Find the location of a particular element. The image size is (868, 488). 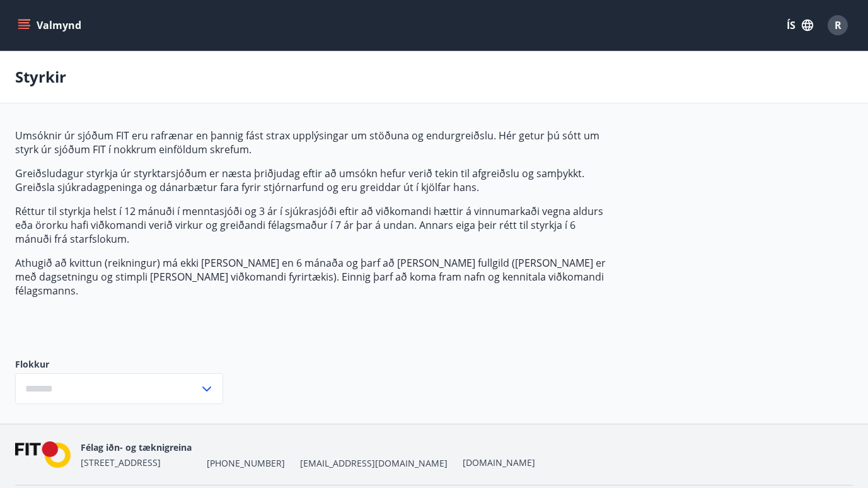

label: Flokkur is located at coordinates (119, 364).